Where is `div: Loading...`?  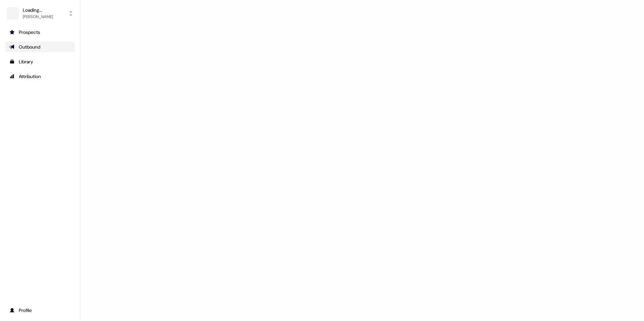
div: Loading... is located at coordinates (38, 10).